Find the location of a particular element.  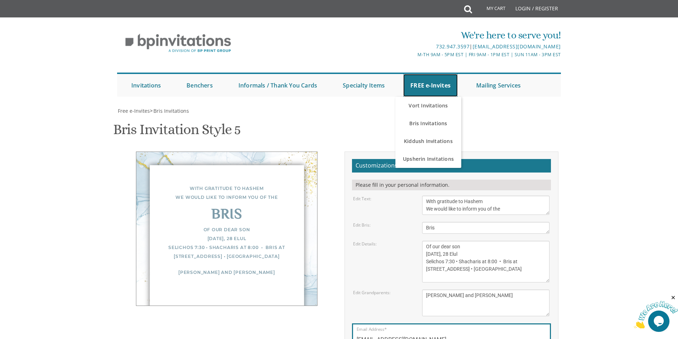

textarea: With gratitude to Hashem We would like to inform you of the is located at coordinates (486, 205).